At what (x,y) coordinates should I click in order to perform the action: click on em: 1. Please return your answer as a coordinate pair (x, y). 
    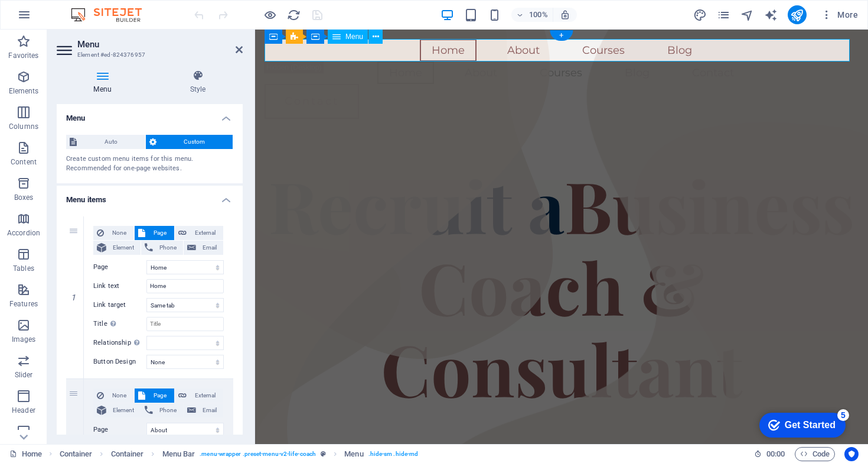
    Looking at the image, I should click on (73, 297).